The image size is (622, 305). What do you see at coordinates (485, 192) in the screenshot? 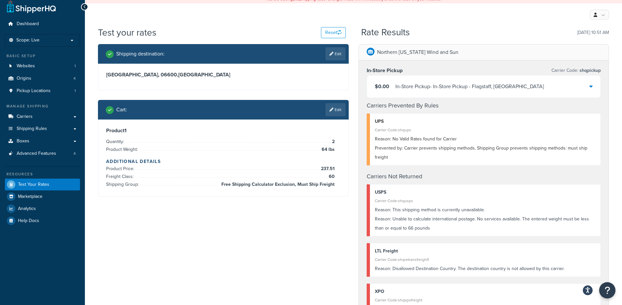
I see `div: USPS` at bounding box center [485, 192].